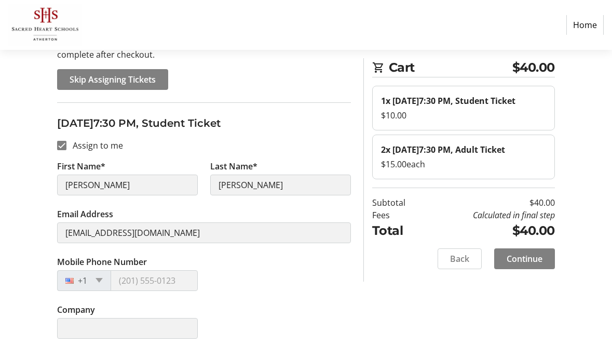  Describe the element at coordinates (490, 215) in the screenshot. I see `td: Calculated in final step` at that location.